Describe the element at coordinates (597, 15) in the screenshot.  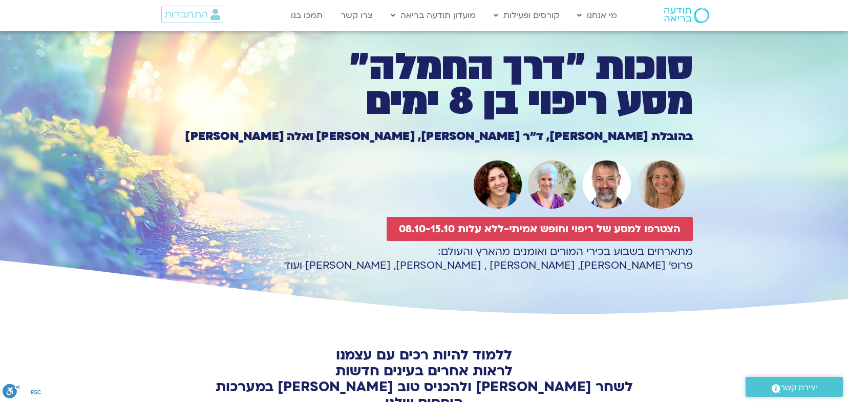
I see `a: מי אנחנו` at that location.